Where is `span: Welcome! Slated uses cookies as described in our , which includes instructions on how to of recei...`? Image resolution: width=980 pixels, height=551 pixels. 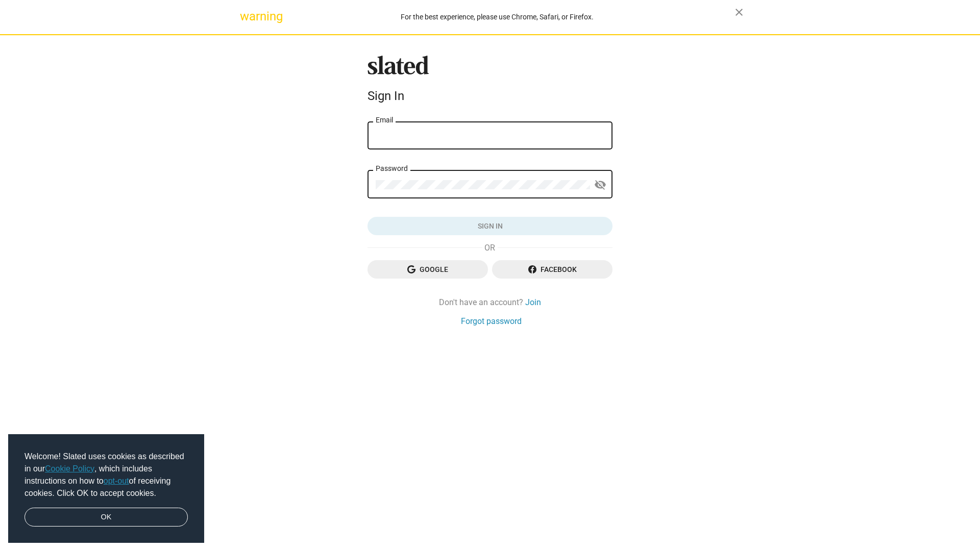
span: Welcome! Slated uses cookies as described in our , which includes instructions on how to of recei... is located at coordinates (106, 475).